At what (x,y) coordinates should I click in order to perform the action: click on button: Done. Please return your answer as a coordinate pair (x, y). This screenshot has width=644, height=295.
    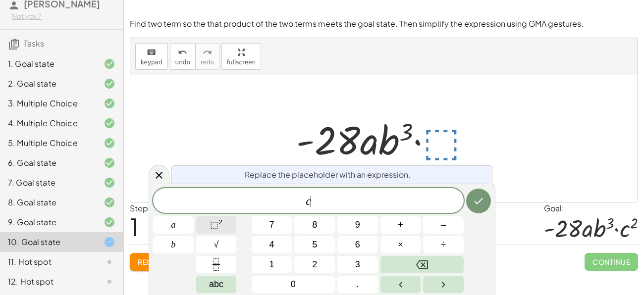
    Looking at the image, I should click on (478, 202).